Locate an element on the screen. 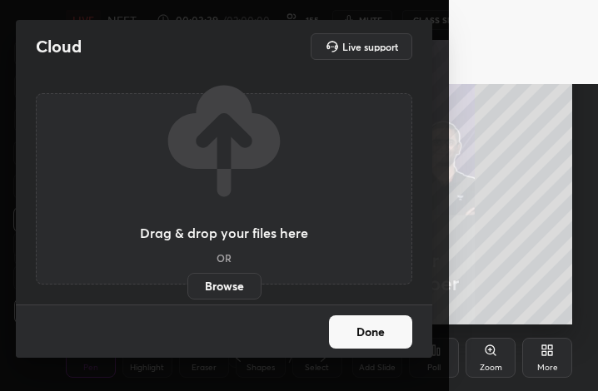 The height and width of the screenshot is (391, 598). h5: OR is located at coordinates (224, 258).